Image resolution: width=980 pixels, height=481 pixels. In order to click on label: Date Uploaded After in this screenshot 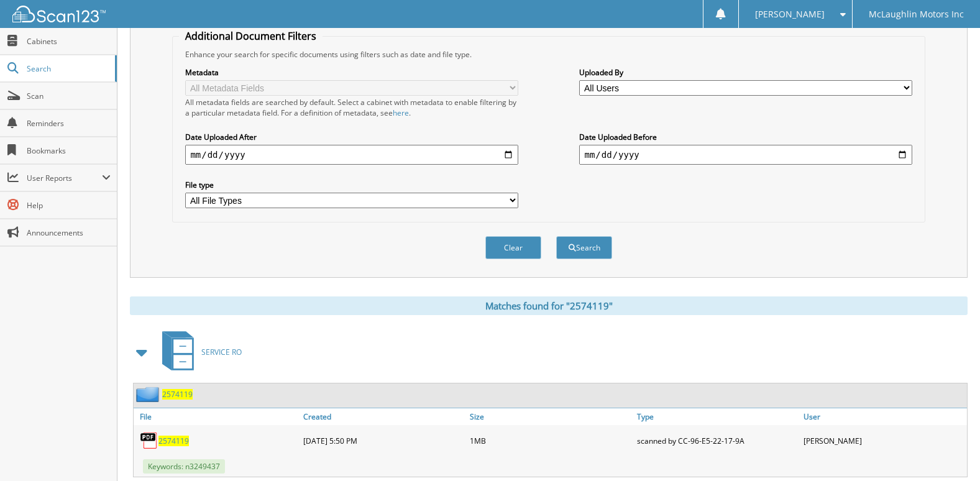, I will do `click(351, 137)`.